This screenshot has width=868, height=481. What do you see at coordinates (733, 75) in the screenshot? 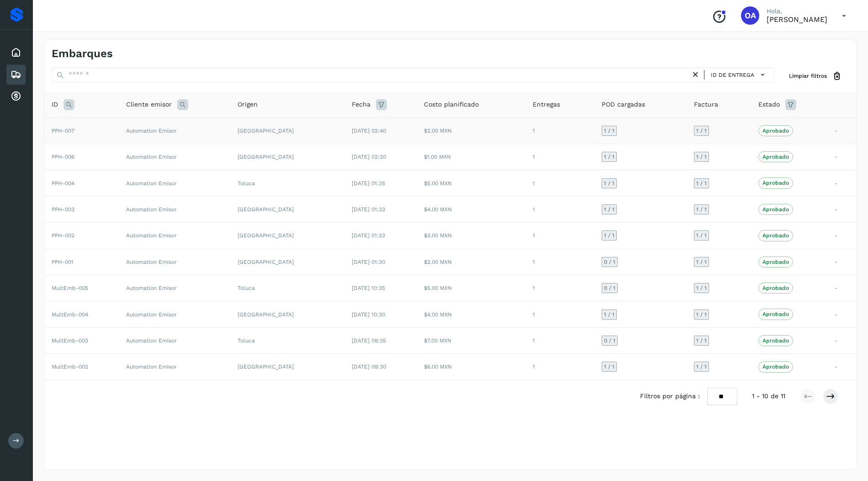
I see `span: ID de entrega` at bounding box center [733, 75].